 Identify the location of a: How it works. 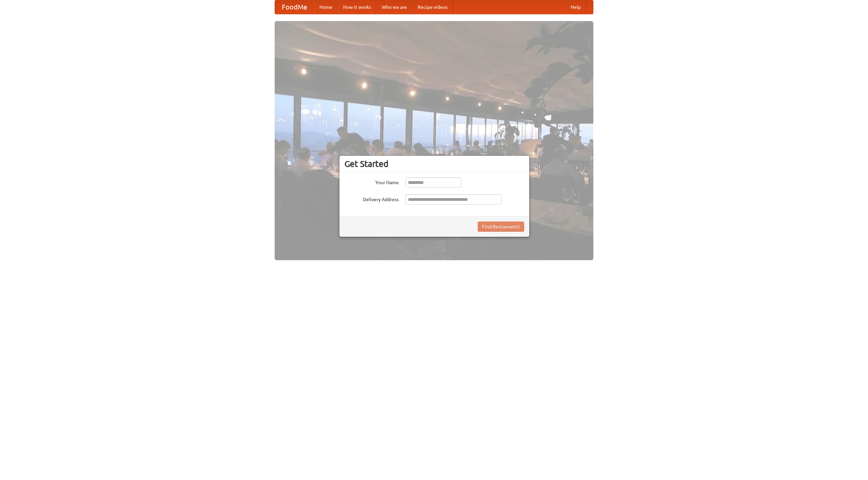
(357, 7).